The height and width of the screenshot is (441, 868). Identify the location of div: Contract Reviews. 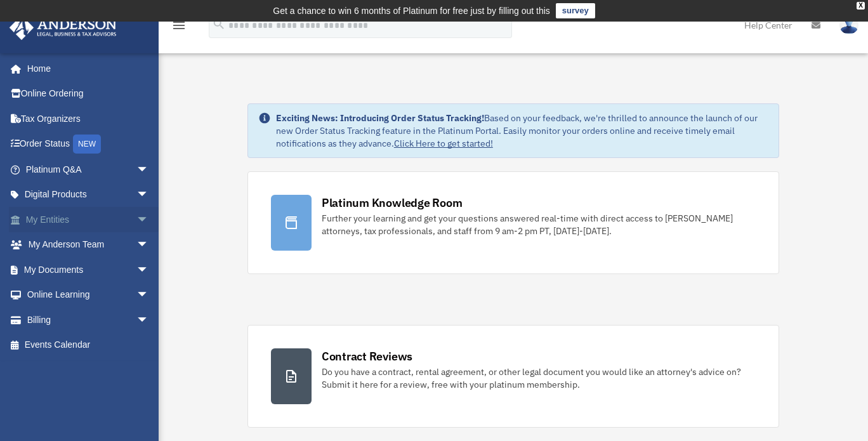
(367, 356).